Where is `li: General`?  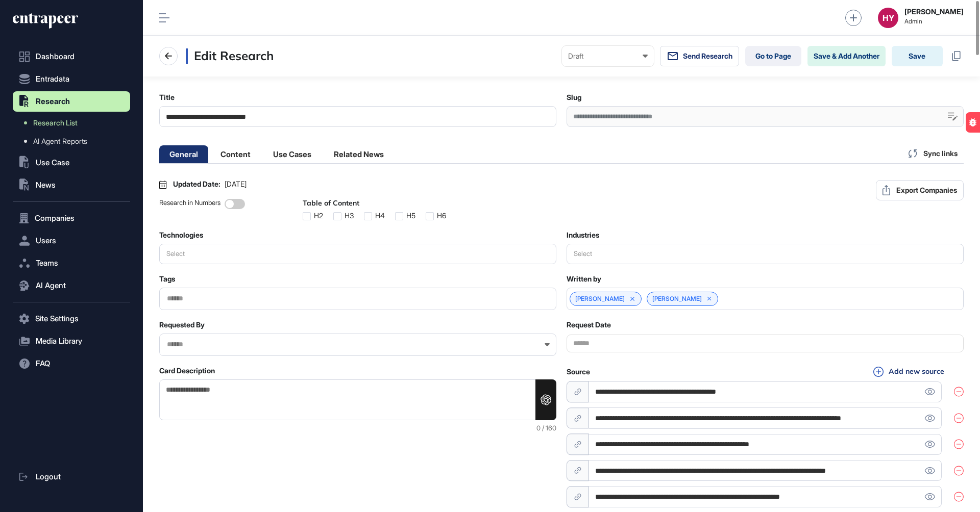 li: General is located at coordinates (184, 154).